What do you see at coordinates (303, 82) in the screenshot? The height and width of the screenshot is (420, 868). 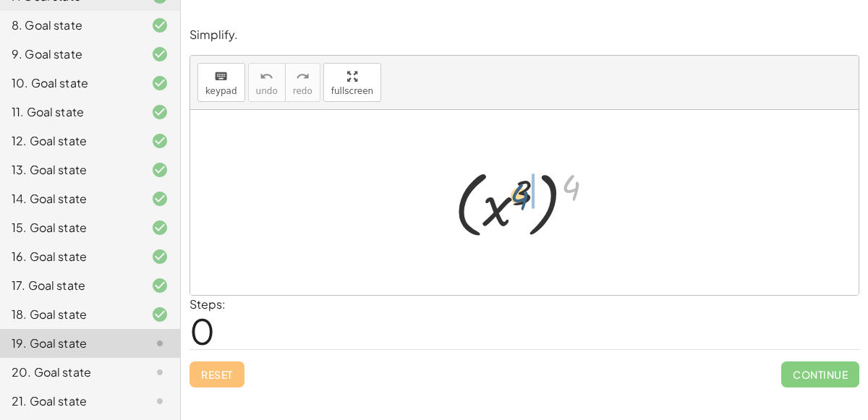 I see `button: redoredo` at bounding box center [303, 82].